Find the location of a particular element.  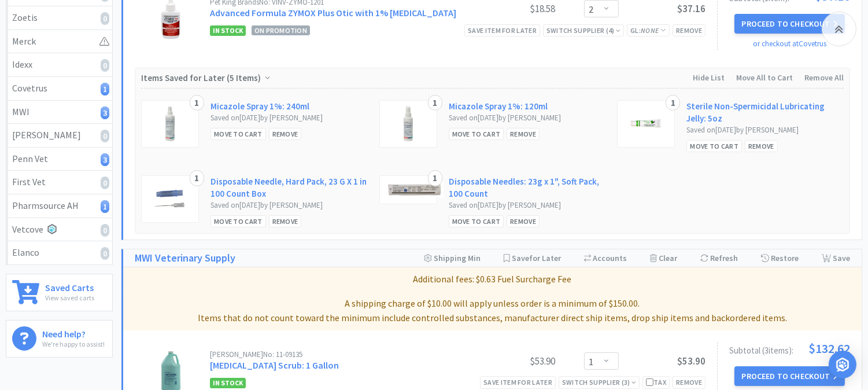

span: Items Saved for Later ( ) is located at coordinates (202, 77).